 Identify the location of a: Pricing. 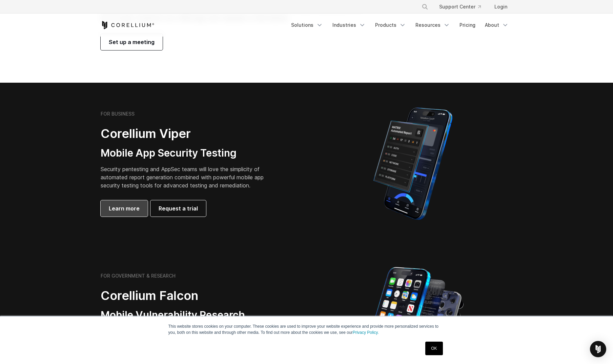
(468, 25).